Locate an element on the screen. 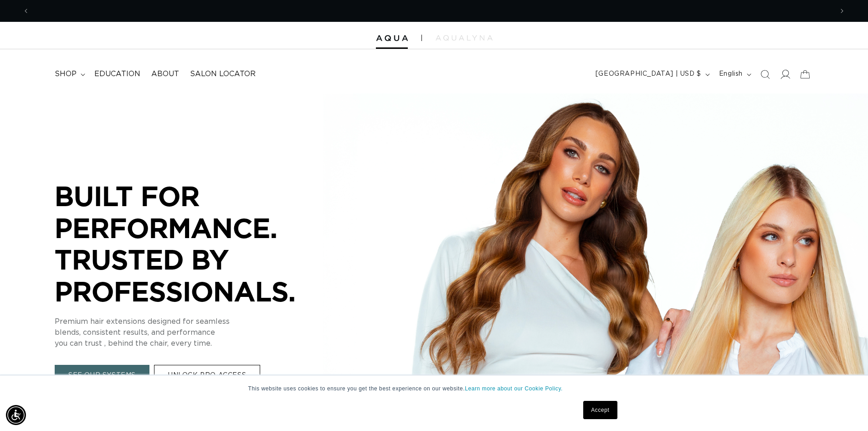  button: English is located at coordinates (734, 75).